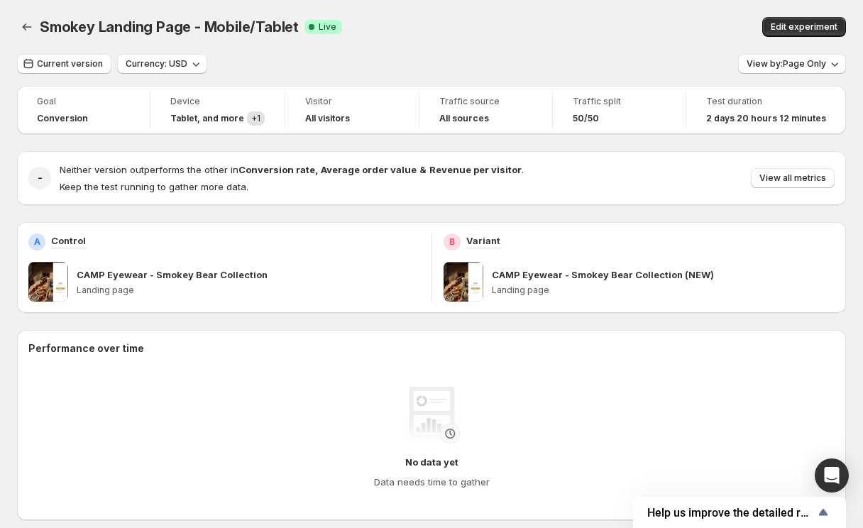 This screenshot has height=528, width=863. Describe the element at coordinates (162, 64) in the screenshot. I see `button: Currency: USD` at that location.